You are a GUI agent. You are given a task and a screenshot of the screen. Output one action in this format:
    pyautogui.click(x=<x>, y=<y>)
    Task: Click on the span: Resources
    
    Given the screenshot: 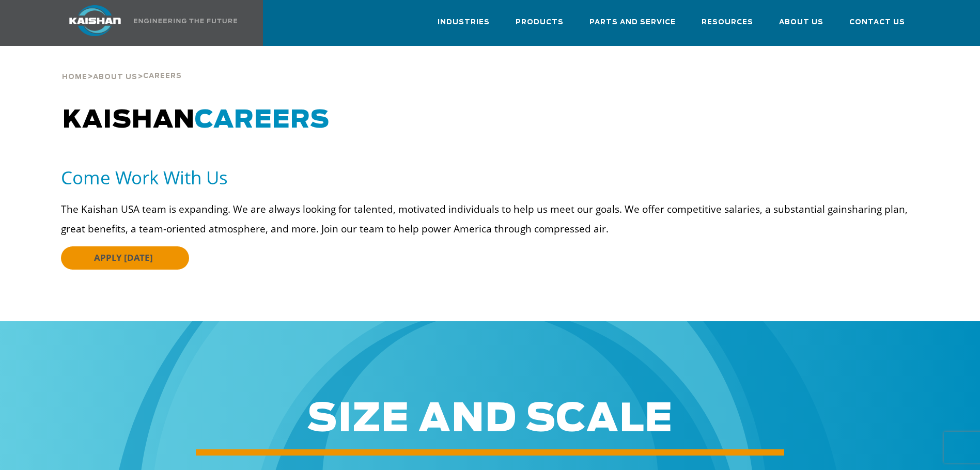 What is the action you would take?
    pyautogui.click(x=727, y=22)
    